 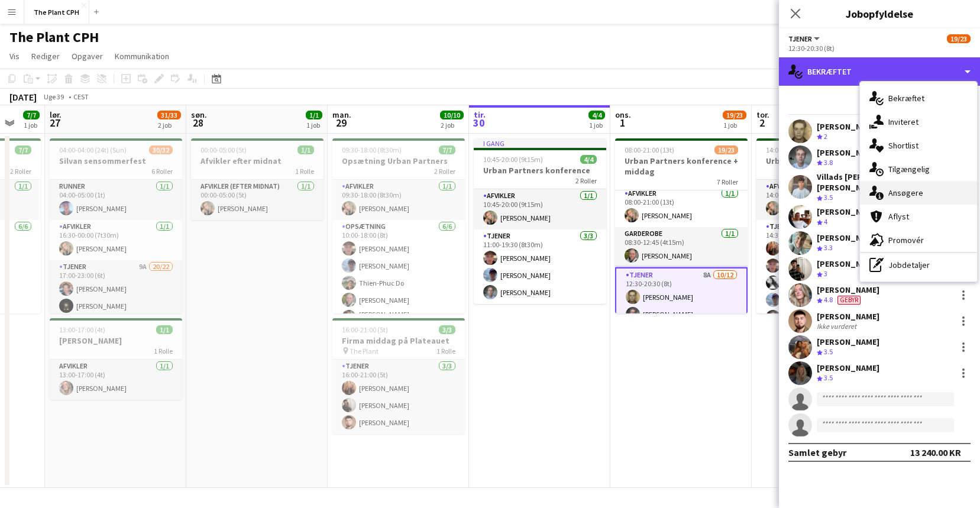 What do you see at coordinates (258, 179) in the screenshot?
I see `div: 00:00-05:00 (5t)1/1Afvikler efter midnat1 RolleAfvikler (efter midnat)1/100:00-05:00 (5t)[PERSON_...` at bounding box center [258, 179].